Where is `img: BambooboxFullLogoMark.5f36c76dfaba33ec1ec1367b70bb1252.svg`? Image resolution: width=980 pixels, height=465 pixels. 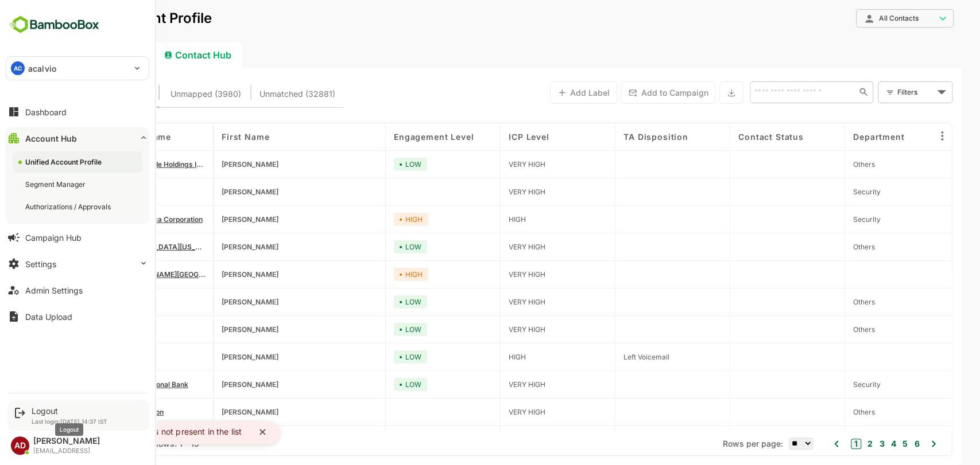
img: BambooboxFullLogoMark.5f36c76dfaba33ec1ec1367b70bb1252.svg is located at coordinates (54, 25).